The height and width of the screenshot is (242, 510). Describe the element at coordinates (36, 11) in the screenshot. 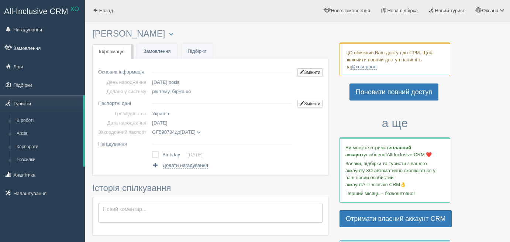

I see `span: All-Inclusive CRM` at that location.